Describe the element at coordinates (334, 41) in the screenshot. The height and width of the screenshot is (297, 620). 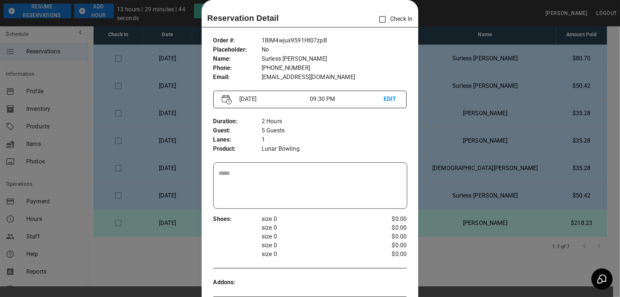
I see `p: 1BlM4wjux9591Ht07zpB` at that location.